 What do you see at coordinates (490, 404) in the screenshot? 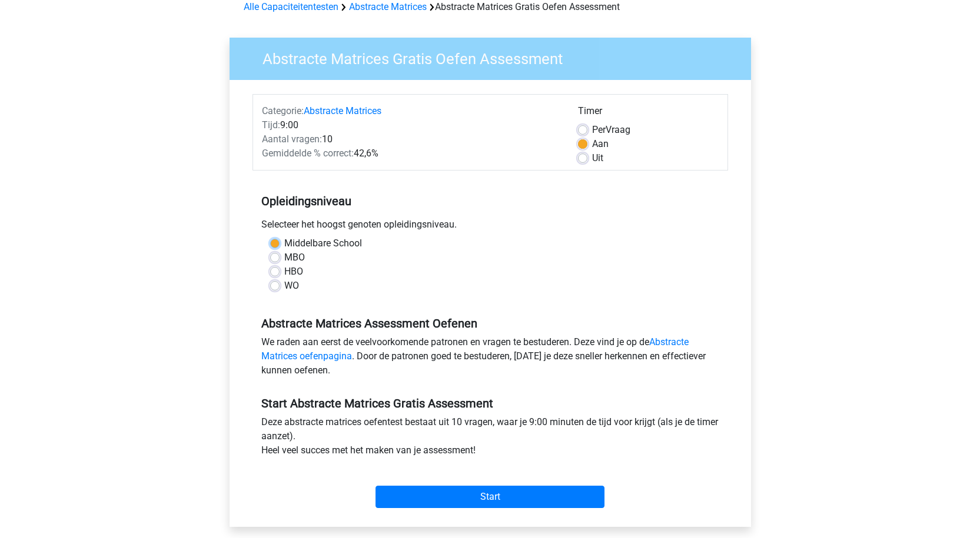
I see `h5: Start Abstracte Matrices Gratis Assessment` at bounding box center [490, 404].